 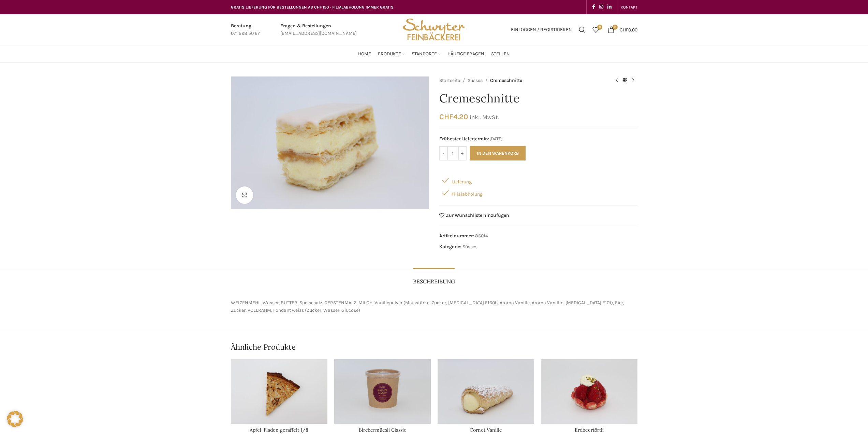 I want to click on span: Artikelnummer:, so click(x=457, y=236).